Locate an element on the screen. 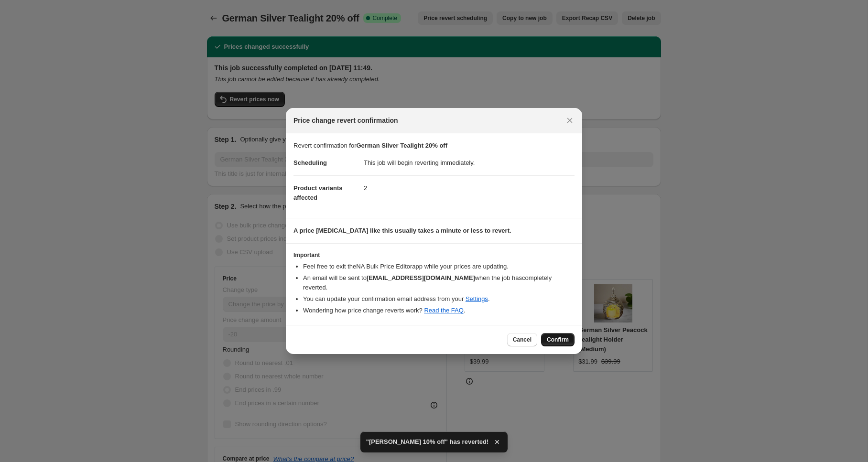 Image resolution: width=868 pixels, height=462 pixels. dd: 2 is located at coordinates (469, 188).